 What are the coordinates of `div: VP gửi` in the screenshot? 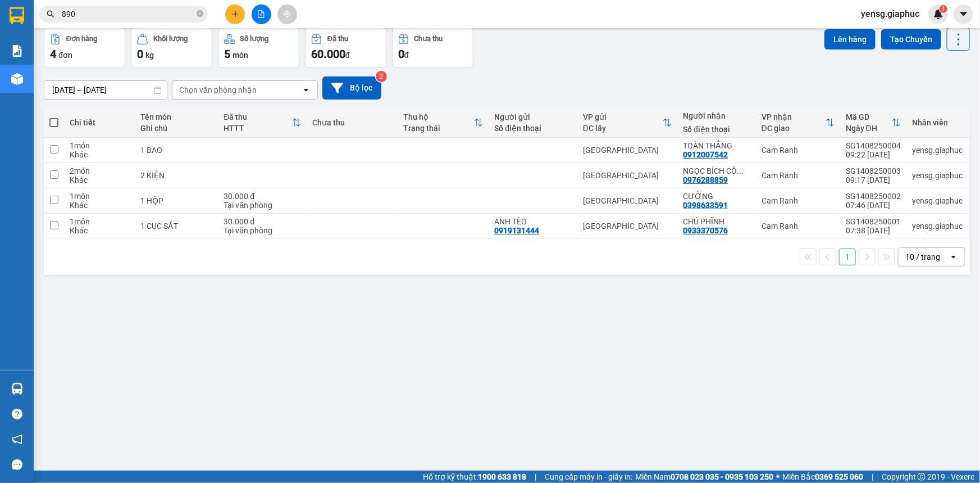 It's located at (623, 117).